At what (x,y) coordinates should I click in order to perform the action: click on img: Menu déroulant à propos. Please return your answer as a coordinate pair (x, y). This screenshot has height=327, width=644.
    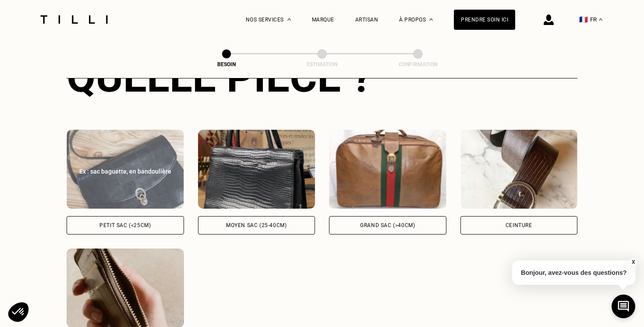
    Looking at the image, I should click on (431, 19).